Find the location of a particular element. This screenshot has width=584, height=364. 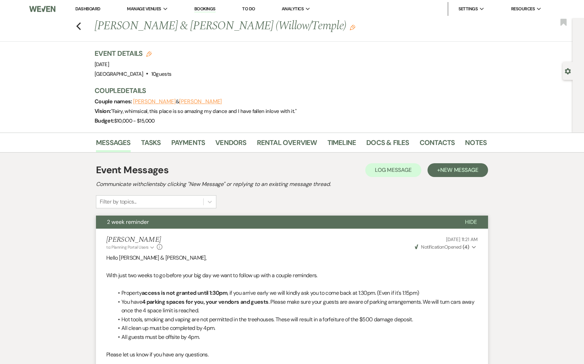

a: Contacts is located at coordinates (437, 145).